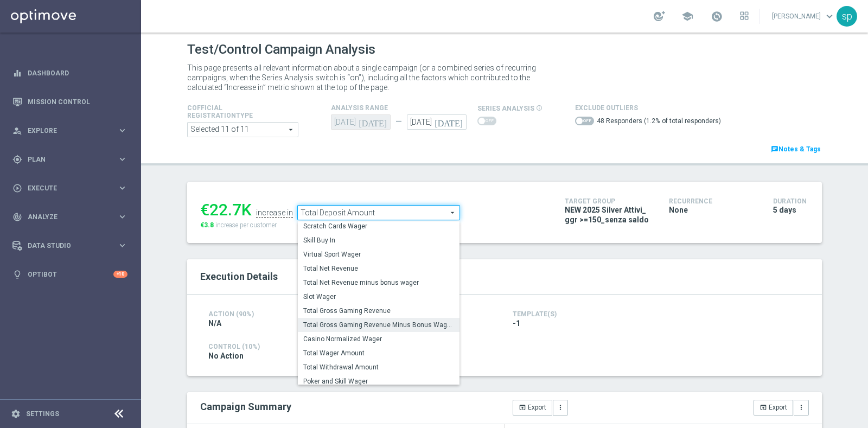 The height and width of the screenshot is (428, 868). Describe the element at coordinates (70, 160) in the screenshot. I see `div: gps_fixed Plan keyboard_arrow_right` at that location.